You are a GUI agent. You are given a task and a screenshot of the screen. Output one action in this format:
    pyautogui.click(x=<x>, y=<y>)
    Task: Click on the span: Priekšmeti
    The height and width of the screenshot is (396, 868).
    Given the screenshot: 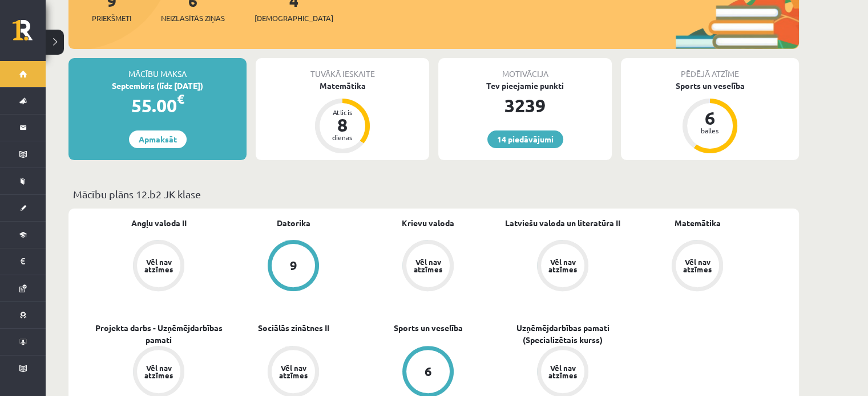 What is the action you would take?
    pyautogui.click(x=111, y=18)
    